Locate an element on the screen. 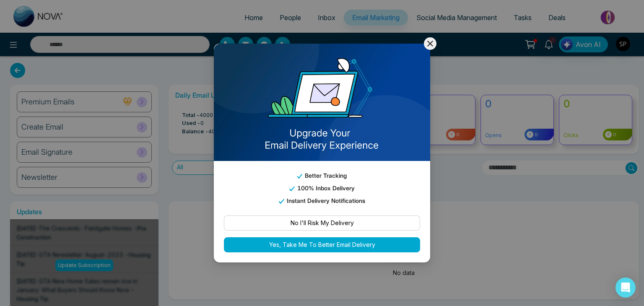  button: Yes, Take Me To Better Email Delivery is located at coordinates (322, 245).